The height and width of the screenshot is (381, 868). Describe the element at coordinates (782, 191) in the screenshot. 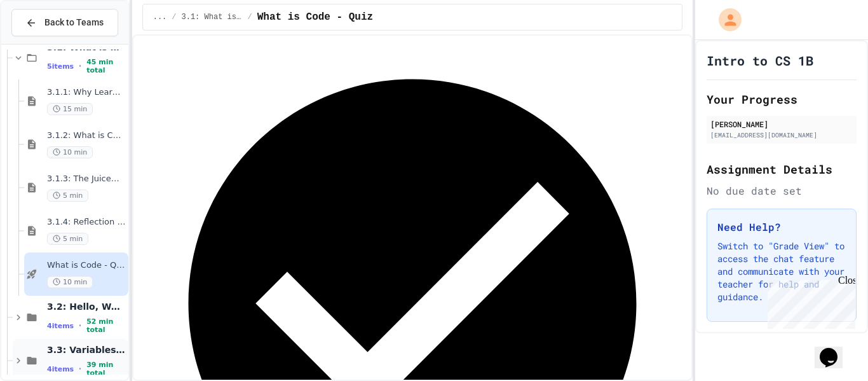

I see `div: No due date set` at that location.